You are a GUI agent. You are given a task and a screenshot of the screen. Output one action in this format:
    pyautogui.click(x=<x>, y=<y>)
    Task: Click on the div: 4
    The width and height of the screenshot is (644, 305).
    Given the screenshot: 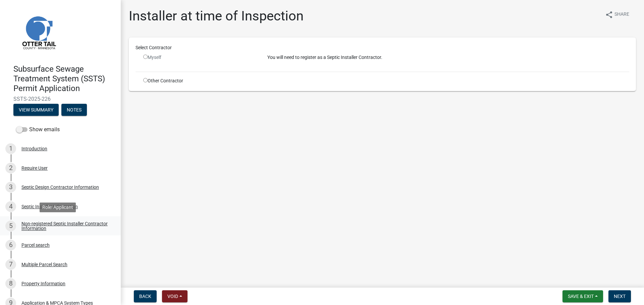 What is the action you would take?
    pyautogui.click(x=11, y=207)
    